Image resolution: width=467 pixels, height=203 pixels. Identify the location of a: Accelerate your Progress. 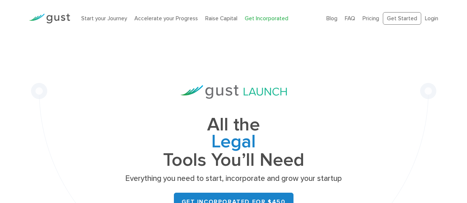
(166, 18).